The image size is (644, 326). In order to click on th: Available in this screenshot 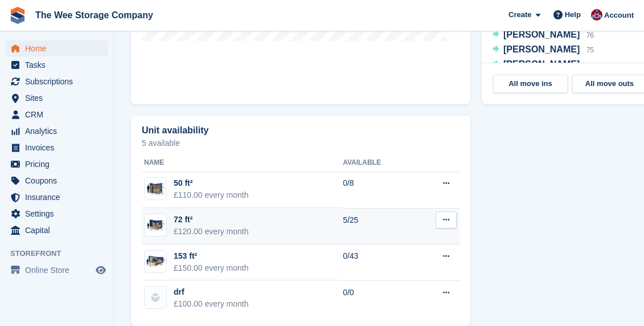, I will do `click(379, 163)`.